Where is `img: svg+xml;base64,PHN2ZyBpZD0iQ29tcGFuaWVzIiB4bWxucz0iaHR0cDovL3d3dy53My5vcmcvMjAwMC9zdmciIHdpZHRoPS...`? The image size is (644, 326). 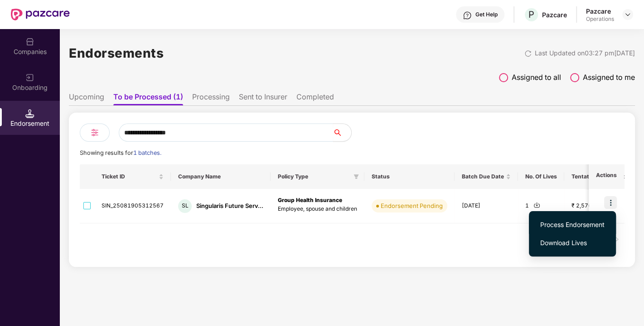 img: svg+xml;base64,PHN2ZyBpZD0iQ29tcGFuaWVzIiB4bWxucz0iaHR0cDovL3d3dy53My5vcmcvMjAwMC9zdmciIHdpZHRoPS... is located at coordinates (30, 42).